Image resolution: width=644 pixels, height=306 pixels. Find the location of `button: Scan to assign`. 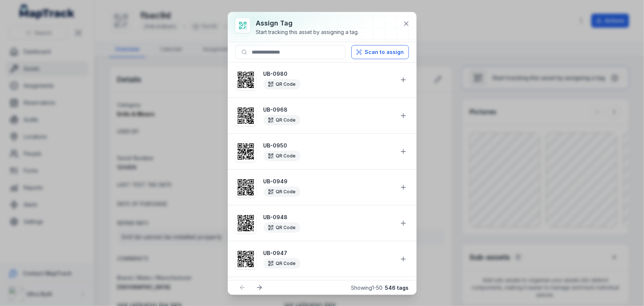

button: Scan to assign is located at coordinates (380, 52).